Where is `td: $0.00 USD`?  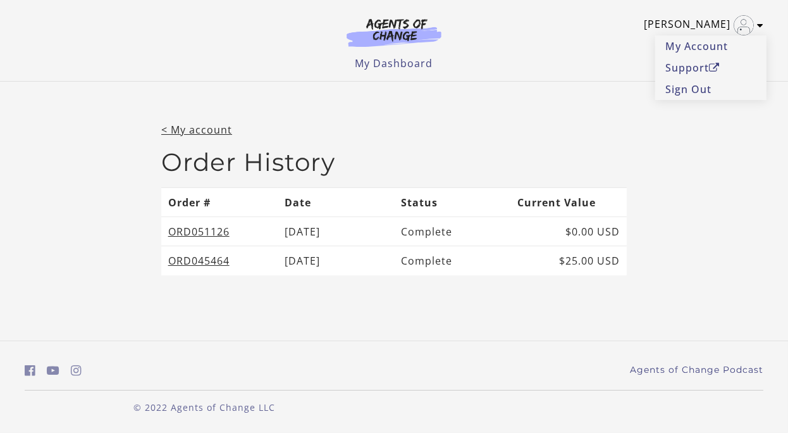 td: $0.00 USD is located at coordinates (569, 231).